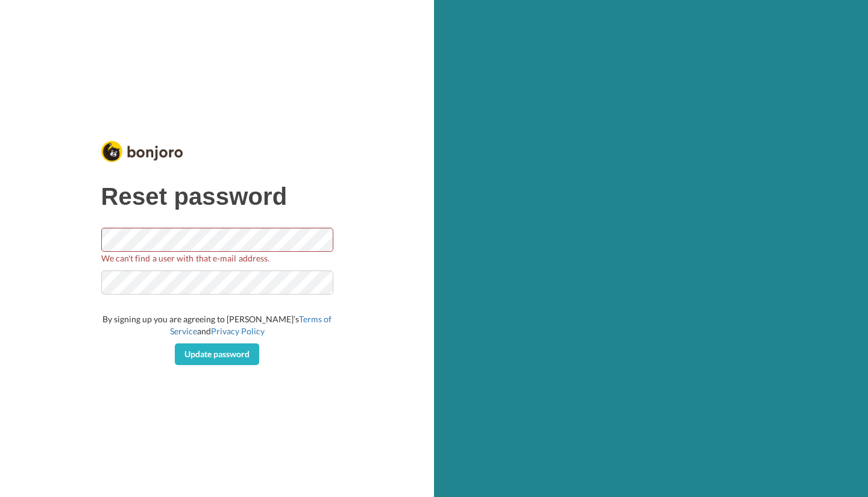 This screenshot has height=497, width=868. Describe the element at coordinates (238, 331) in the screenshot. I see `a: Privacy Policy` at that location.